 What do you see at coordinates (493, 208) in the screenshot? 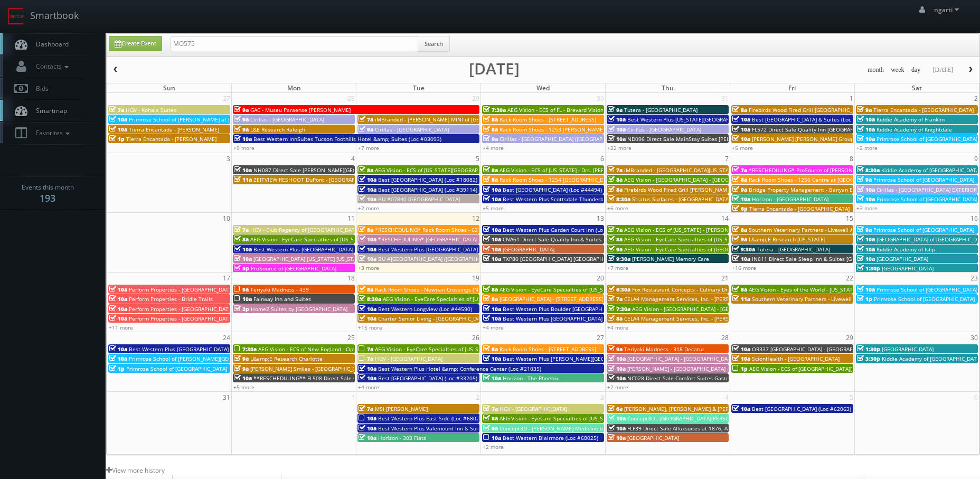
I see `a: +5 more` at bounding box center [493, 208].